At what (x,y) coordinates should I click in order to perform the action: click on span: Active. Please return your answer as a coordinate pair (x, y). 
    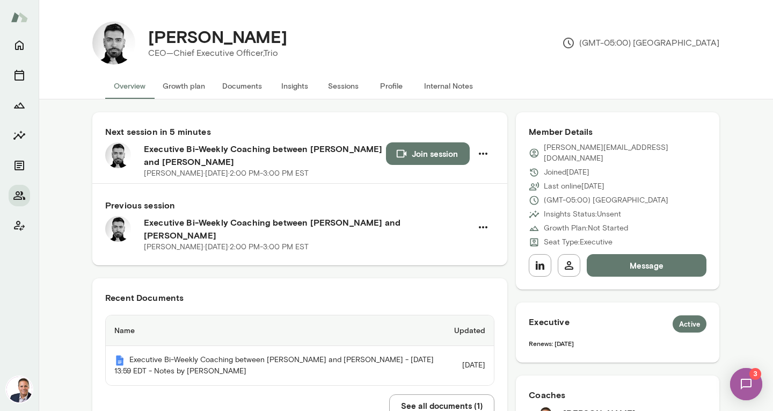
    Looking at the image, I should click on (690, 324).